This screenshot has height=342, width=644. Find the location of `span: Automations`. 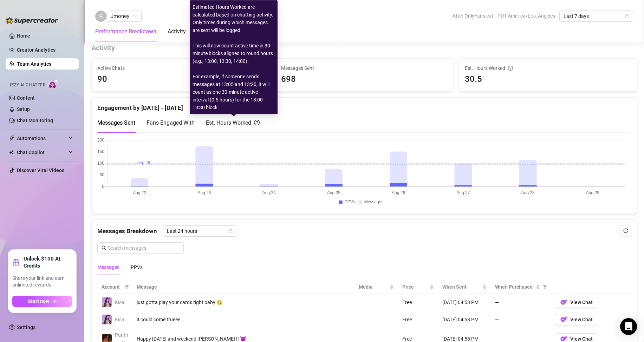

span: Automations is located at coordinates (42, 138).